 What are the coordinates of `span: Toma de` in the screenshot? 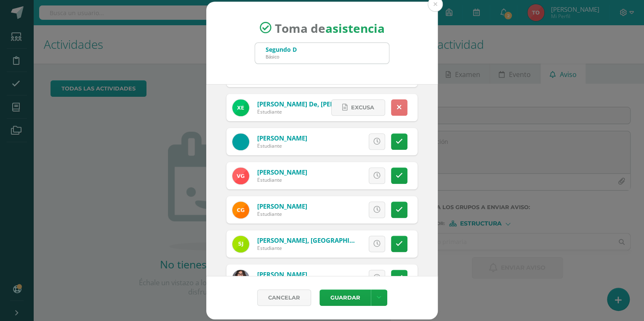 It's located at (330, 28).